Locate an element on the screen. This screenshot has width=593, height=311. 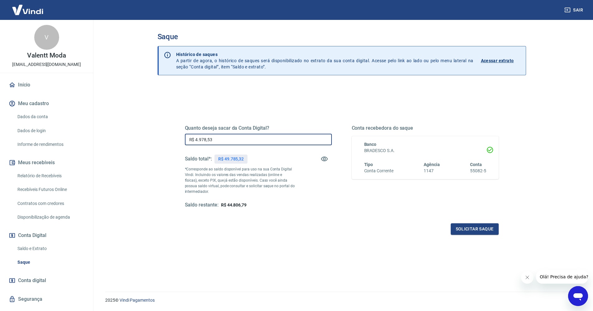
a: Dados da conta is located at coordinates (50, 117).